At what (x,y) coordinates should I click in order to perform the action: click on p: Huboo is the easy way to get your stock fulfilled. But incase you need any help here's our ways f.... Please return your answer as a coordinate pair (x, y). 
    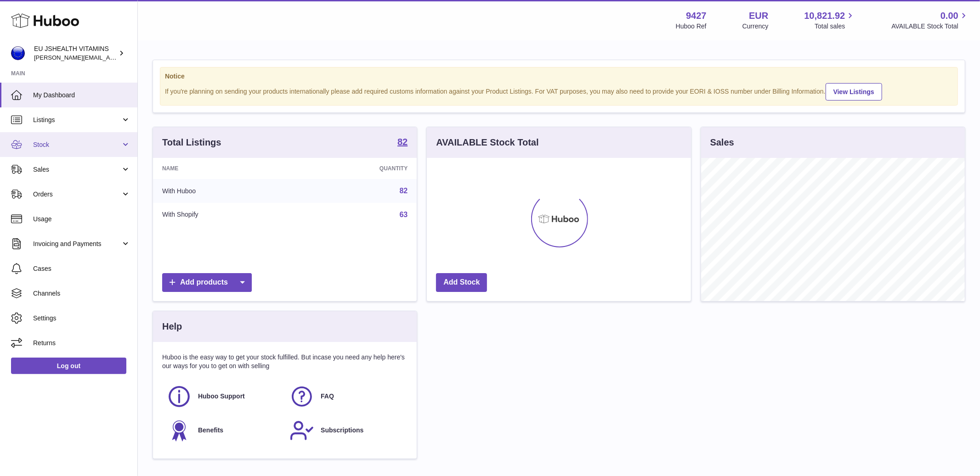
    Looking at the image, I should click on (285, 362).